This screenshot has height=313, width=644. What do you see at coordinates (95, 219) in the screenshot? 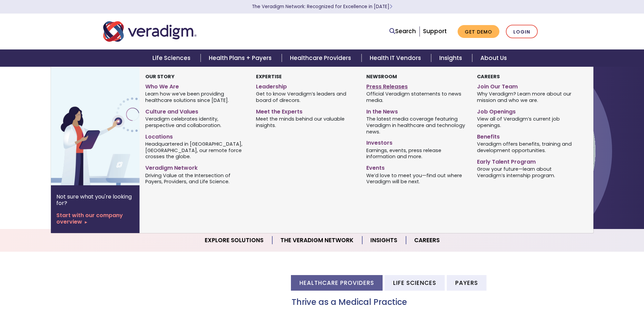
I see `a: Start with our company overview` at bounding box center [95, 219].